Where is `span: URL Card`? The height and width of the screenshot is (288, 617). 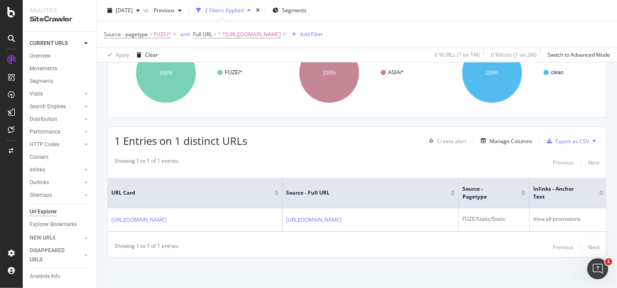
span: URL Card is located at coordinates (192, 193).